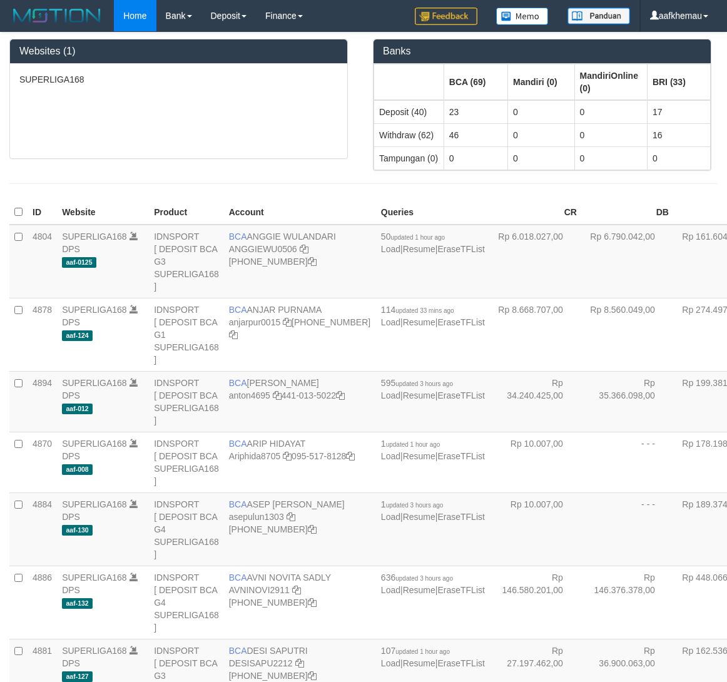  What do you see at coordinates (42, 401) in the screenshot?
I see `td: 4894` at bounding box center [42, 401].